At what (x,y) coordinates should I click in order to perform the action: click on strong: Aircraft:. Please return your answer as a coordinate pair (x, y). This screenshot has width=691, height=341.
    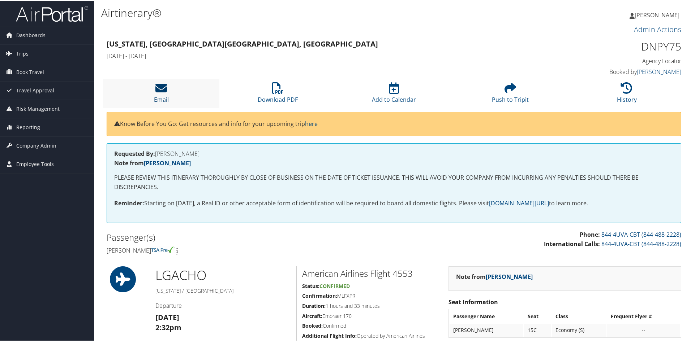
    Looking at the image, I should click on (312, 315).